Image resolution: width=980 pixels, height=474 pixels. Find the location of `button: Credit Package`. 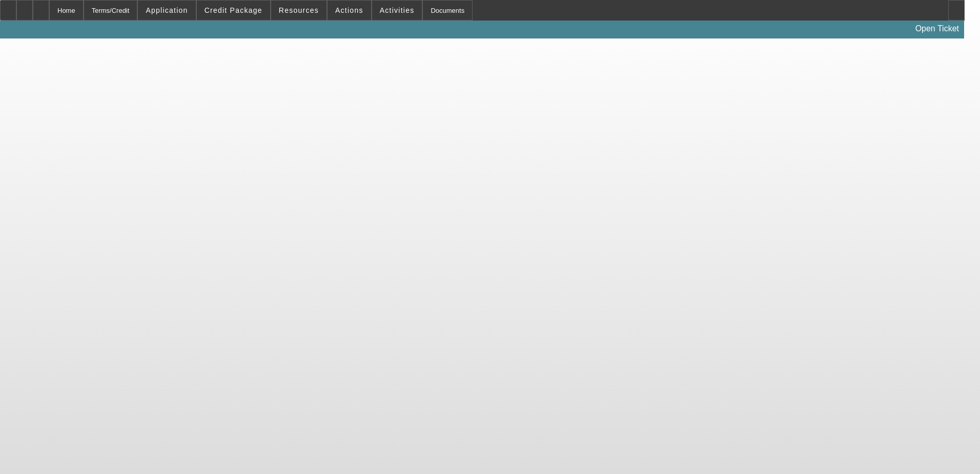

button: Credit Package is located at coordinates (233, 11).